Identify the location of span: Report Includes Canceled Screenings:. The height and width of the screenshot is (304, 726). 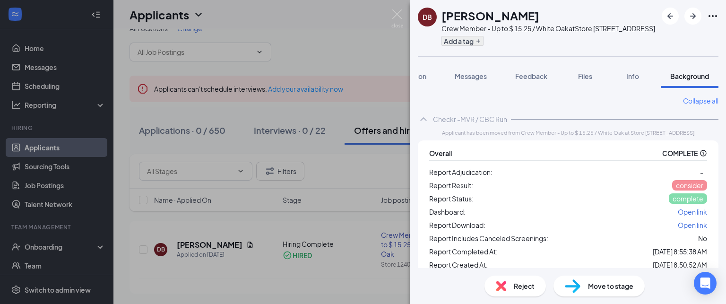
(489, 238).